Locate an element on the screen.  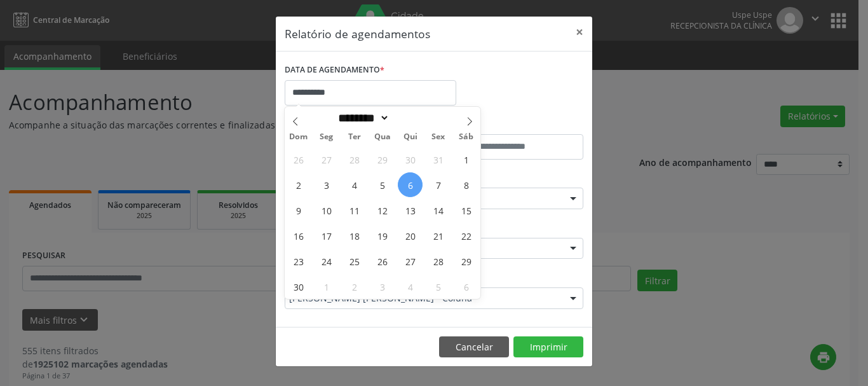
span: Novembro 3, 2025 is located at coordinates (326, 185).